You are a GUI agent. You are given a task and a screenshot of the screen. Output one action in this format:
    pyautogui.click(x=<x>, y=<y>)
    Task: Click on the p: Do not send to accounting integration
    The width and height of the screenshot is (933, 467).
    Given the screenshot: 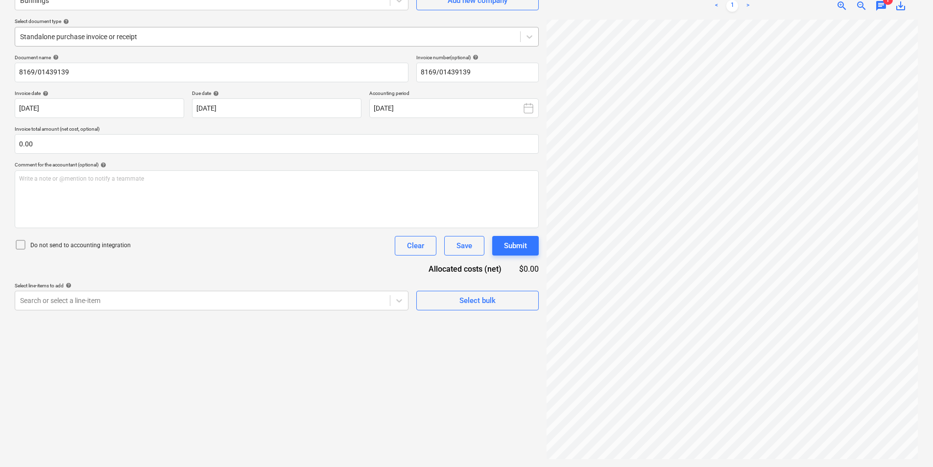 What is the action you would take?
    pyautogui.click(x=80, y=245)
    